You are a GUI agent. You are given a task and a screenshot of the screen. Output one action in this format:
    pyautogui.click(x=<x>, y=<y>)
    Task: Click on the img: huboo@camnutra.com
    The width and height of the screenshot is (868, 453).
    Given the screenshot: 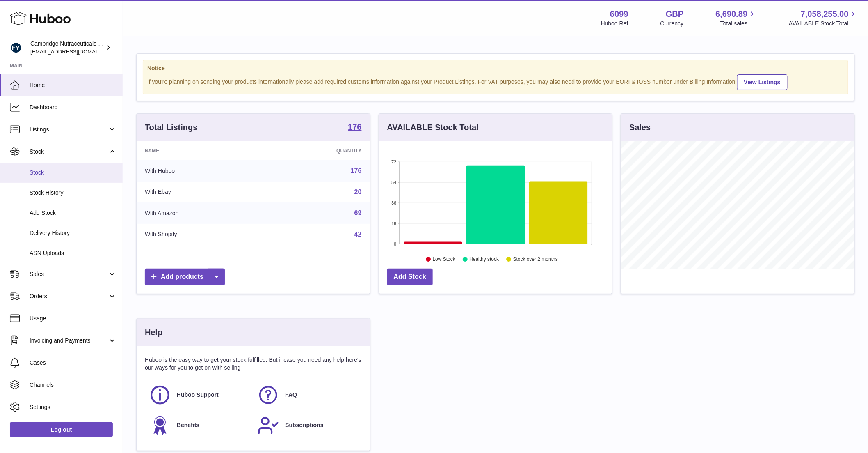 What is the action you would take?
    pyautogui.click(x=16, y=47)
    